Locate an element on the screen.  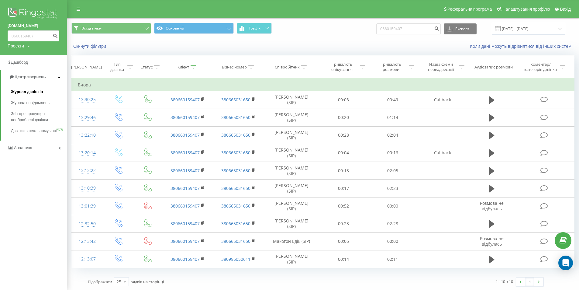
a: Центр звернень is located at coordinates (34, 77).